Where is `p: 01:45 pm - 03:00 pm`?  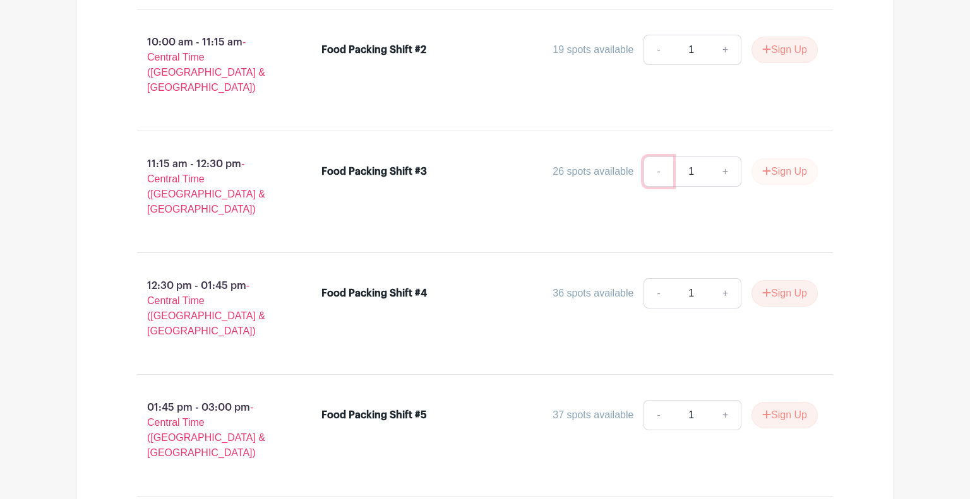
p: 01:45 pm - 03:00 pm is located at coordinates (209, 431).